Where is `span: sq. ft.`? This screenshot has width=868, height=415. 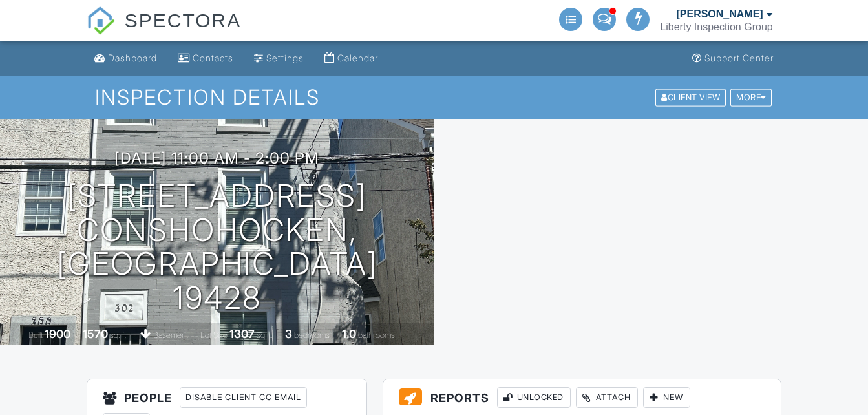 span: sq. ft. is located at coordinates (119, 334).